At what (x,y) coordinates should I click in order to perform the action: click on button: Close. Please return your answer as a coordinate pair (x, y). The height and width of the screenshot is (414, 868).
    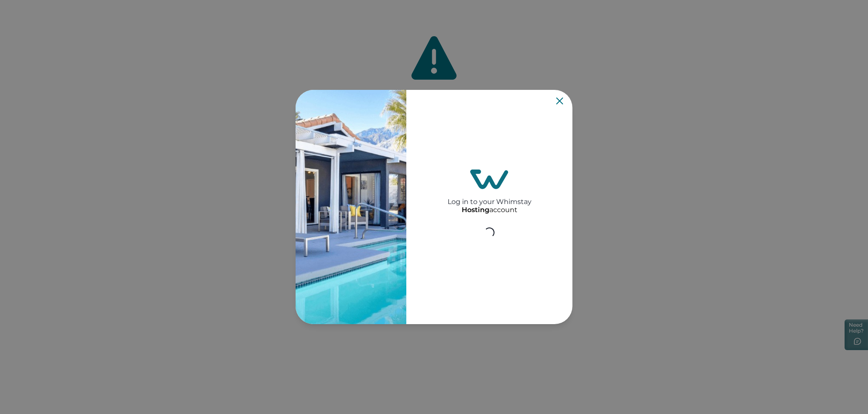
    Looking at the image, I should click on (559, 101).